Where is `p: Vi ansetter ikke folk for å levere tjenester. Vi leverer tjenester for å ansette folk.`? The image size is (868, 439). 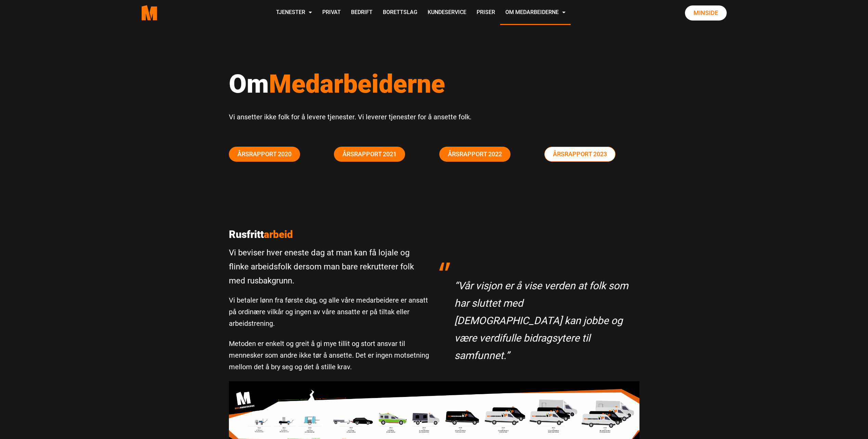 p: Vi ansetter ikke folk for å levere tjenester. Vi leverer tjenester for å ansette folk. is located at coordinates (434, 117).